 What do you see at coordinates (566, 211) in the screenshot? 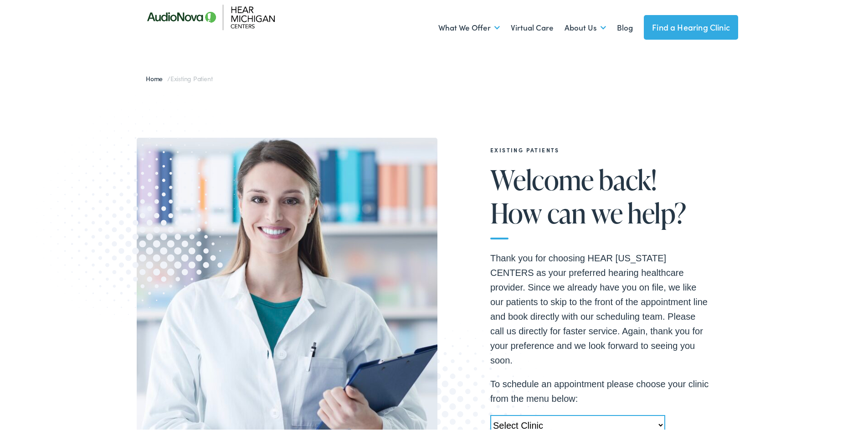
I see `span: can` at bounding box center [566, 211].